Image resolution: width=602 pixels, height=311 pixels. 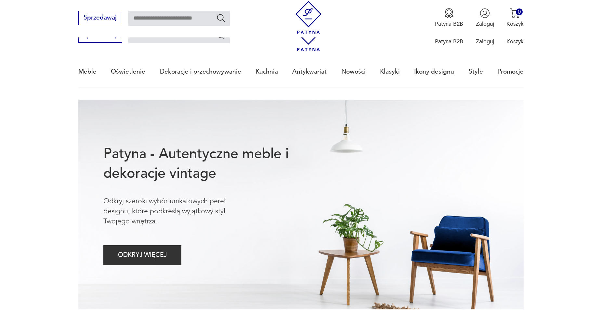 I want to click on a: Ikona medaluPatyna B2B, so click(x=449, y=18).